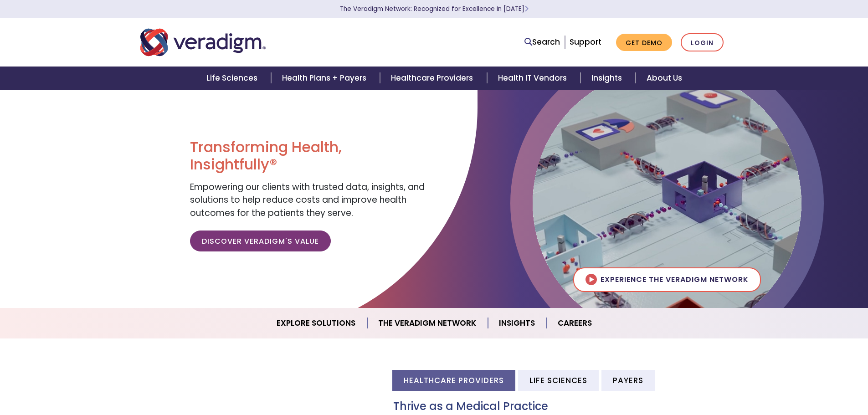 This screenshot has height=415, width=868. I want to click on a: Get Demo, so click(644, 43).